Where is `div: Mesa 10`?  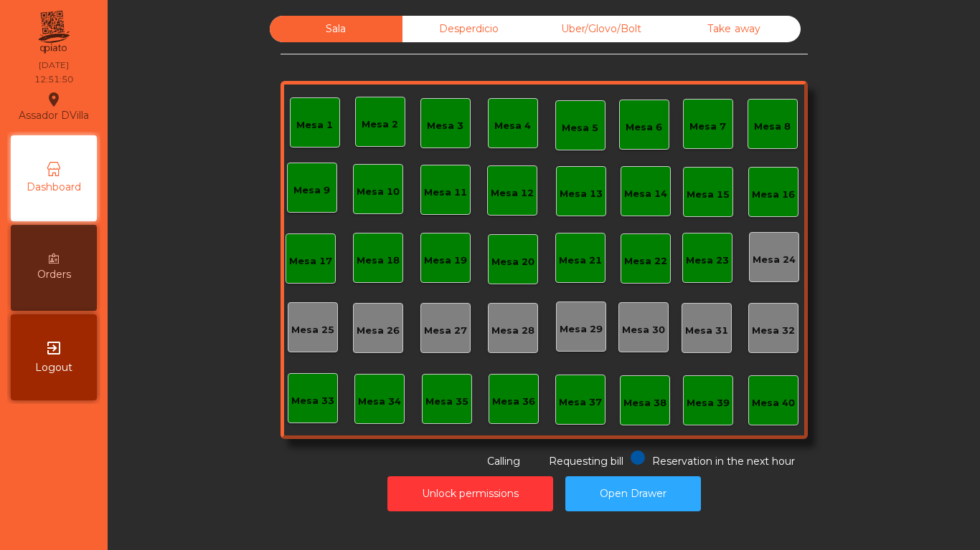
div: Mesa 10 is located at coordinates (378, 192).